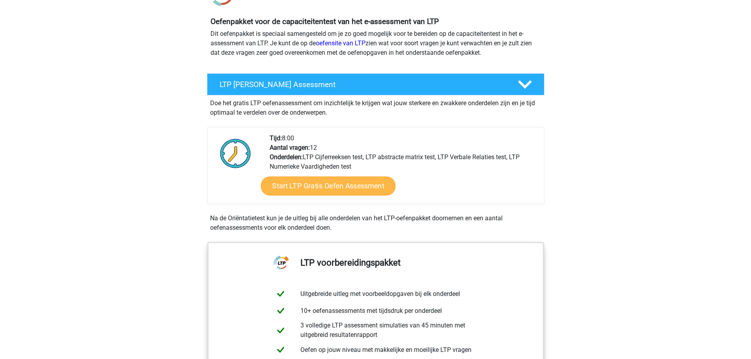 Image resolution: width=751 pixels, height=359 pixels. What do you see at coordinates (376, 43) in the screenshot?
I see `p: Dit oefenpakket is speciaal samengesteld om je zo goed mogelijk voor te bereiden op de capaciteit...` at bounding box center [376, 43].